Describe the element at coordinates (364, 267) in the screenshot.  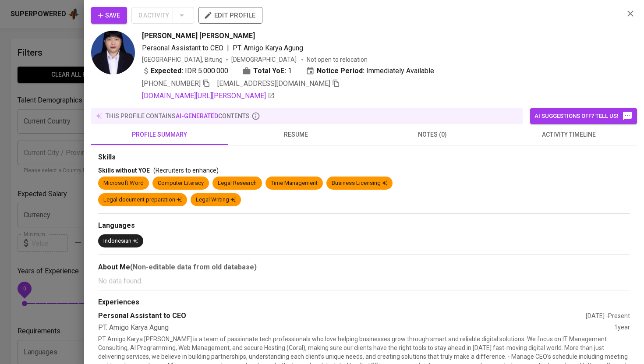
I see `div: About Me` at that location.